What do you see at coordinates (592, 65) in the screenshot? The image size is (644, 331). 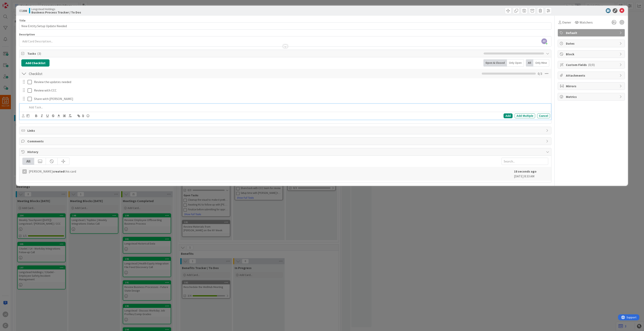 I see `span: Custom Fields` at bounding box center [592, 65].